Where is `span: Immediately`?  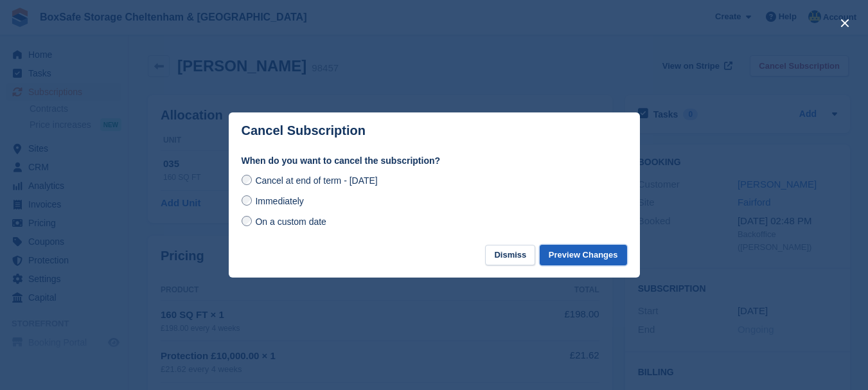
span: Immediately is located at coordinates (279, 201).